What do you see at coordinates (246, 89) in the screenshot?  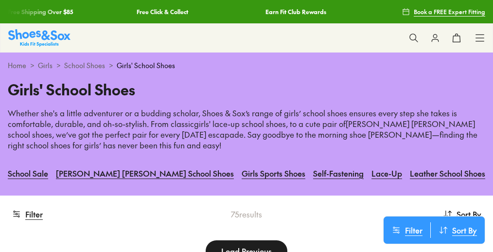 I see `h1: Girls' School Shoes` at bounding box center [246, 89].